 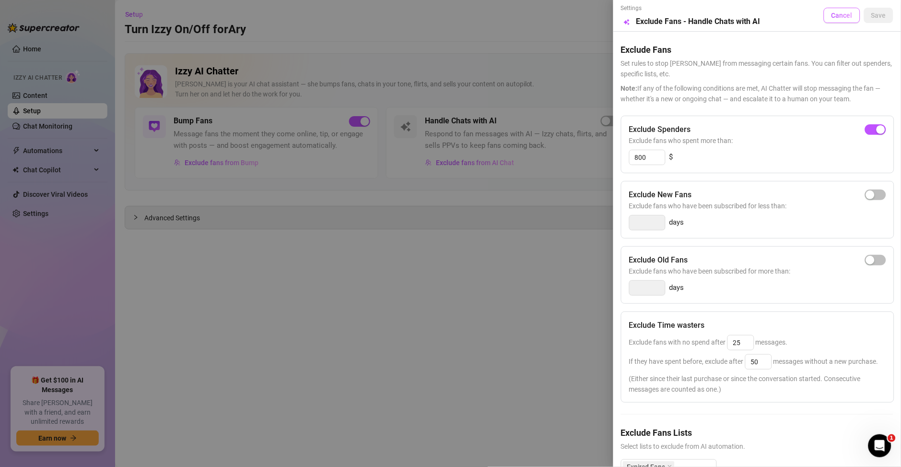 What do you see at coordinates (660, 129) in the screenshot?
I see `h5: Exclude Spenders` at bounding box center [660, 129].